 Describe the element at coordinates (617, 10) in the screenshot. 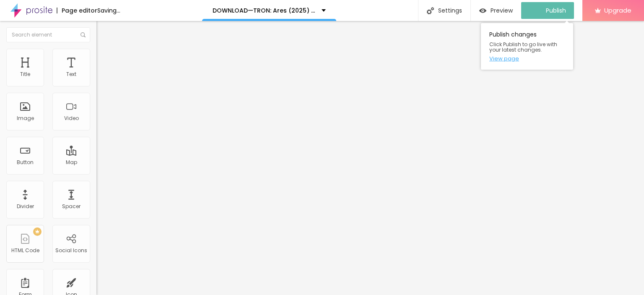

I see `span: Upgrade` at that location.